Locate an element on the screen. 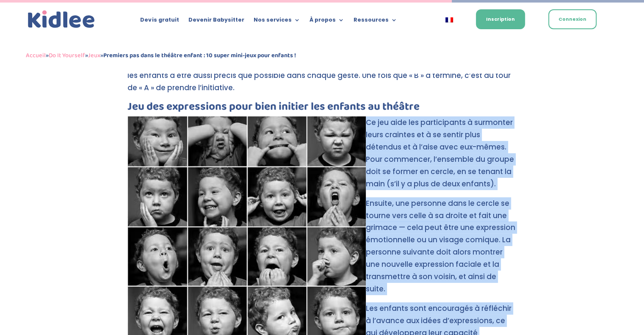  a: Ressources is located at coordinates (375, 22).